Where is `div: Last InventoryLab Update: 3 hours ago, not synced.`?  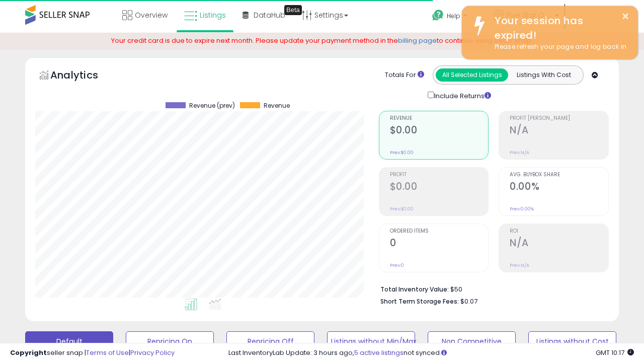 div: Last InventoryLab Update: 3 hours ago, not synced. is located at coordinates (431, 352).